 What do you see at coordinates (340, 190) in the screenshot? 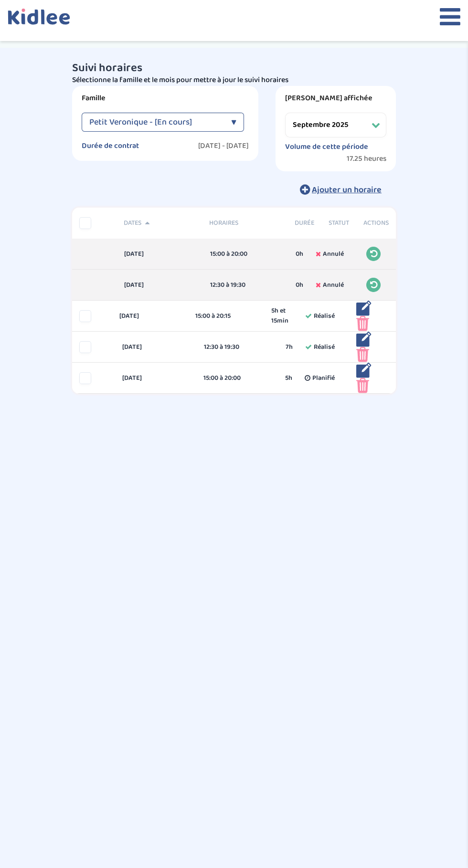
I see `button: Ajouter un horaire` at bounding box center [340, 190].